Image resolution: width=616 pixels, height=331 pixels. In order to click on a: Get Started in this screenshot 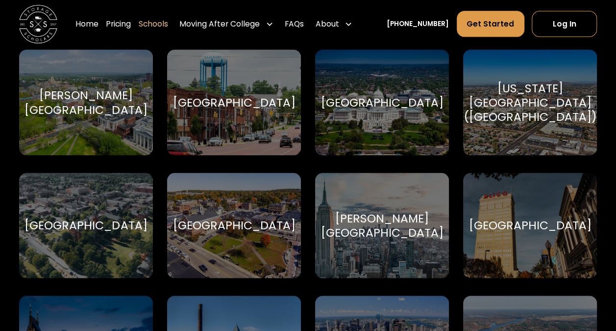, I will do `click(491, 24)`.